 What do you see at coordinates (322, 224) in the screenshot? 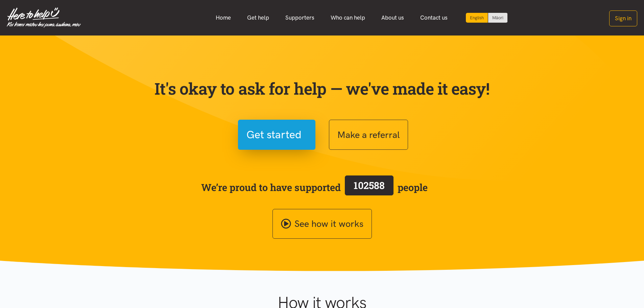
I see `a: See how it works` at bounding box center [322, 224].